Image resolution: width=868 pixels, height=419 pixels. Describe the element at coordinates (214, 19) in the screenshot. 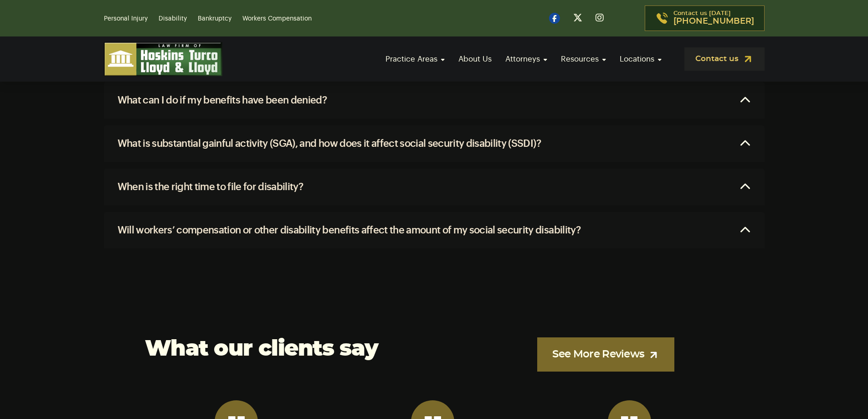

I see `a: Bankruptcy` at that location.